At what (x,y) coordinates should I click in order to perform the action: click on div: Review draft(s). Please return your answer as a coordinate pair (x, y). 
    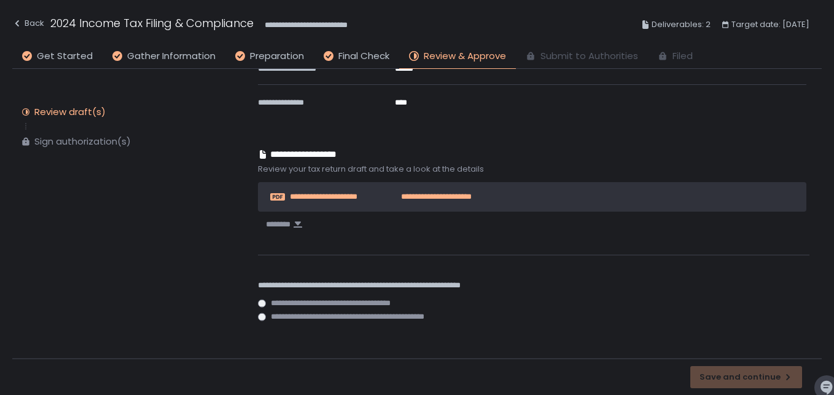
    Looking at the image, I should click on (70, 112).